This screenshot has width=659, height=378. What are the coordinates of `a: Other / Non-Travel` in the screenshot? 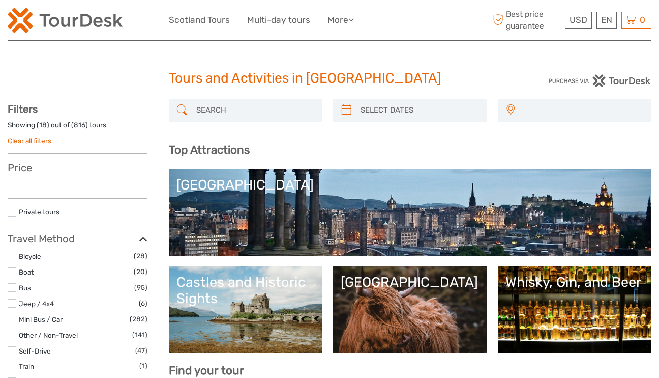 It's located at (48, 335).